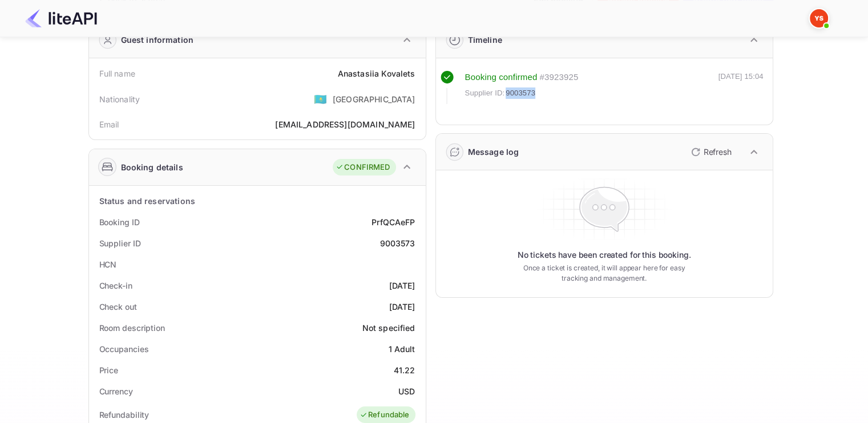  I want to click on div: PrfQCAeFP, so click(393, 222).